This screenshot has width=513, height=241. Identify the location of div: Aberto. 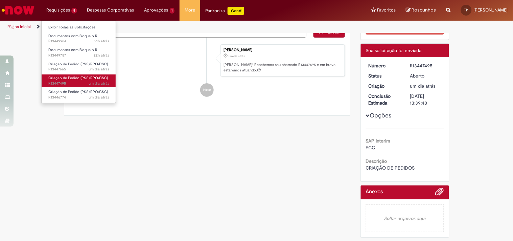
(425, 76).